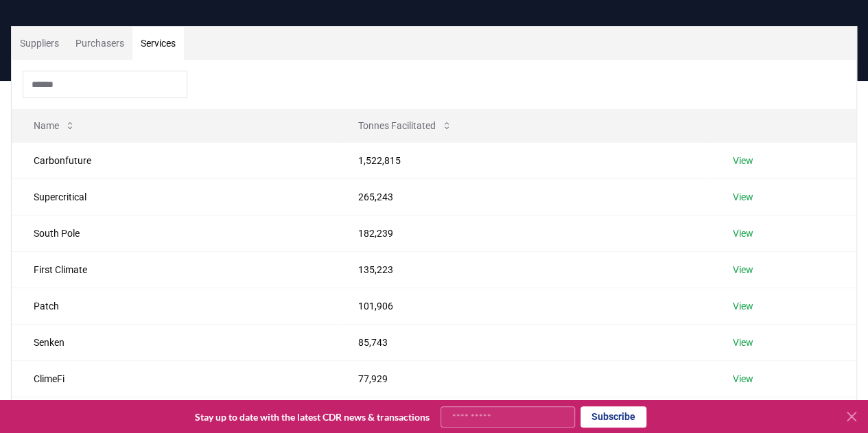 This screenshot has height=433, width=868. Describe the element at coordinates (99, 43) in the screenshot. I see `button: Purchasers` at that location.